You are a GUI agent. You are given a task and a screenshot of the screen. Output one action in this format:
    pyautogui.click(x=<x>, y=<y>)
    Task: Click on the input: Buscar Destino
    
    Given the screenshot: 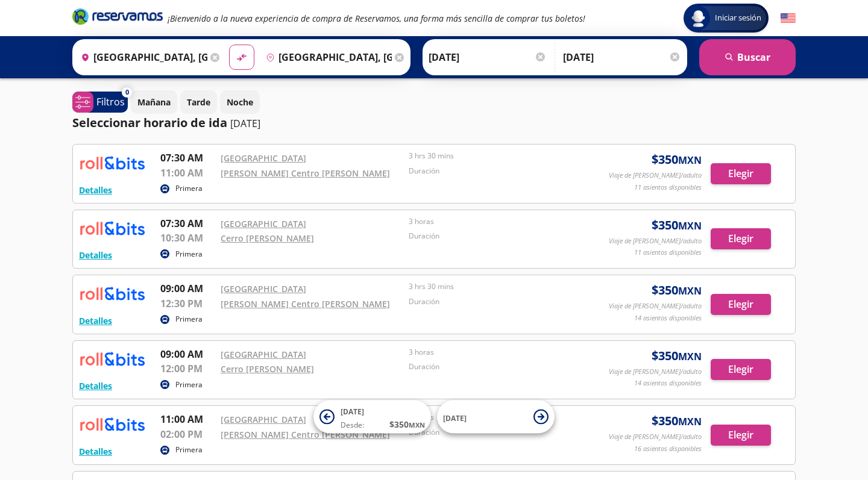 What is the action you would take?
    pyautogui.click(x=327, y=57)
    